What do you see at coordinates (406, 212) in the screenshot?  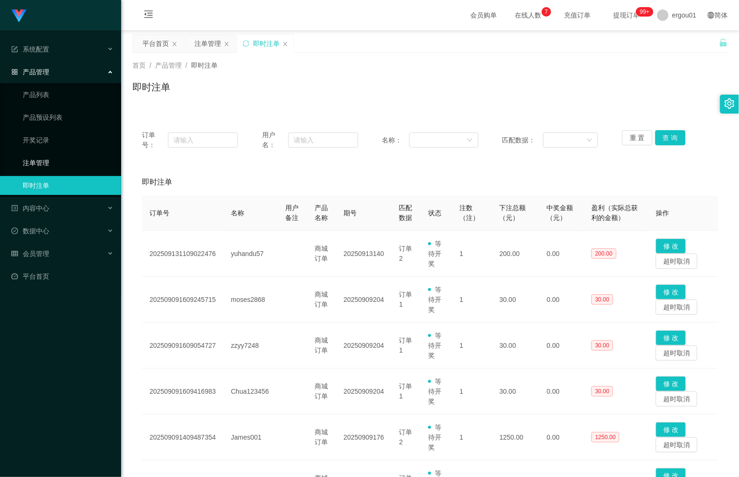 I see `span: 匹配数据` at bounding box center [406, 212].